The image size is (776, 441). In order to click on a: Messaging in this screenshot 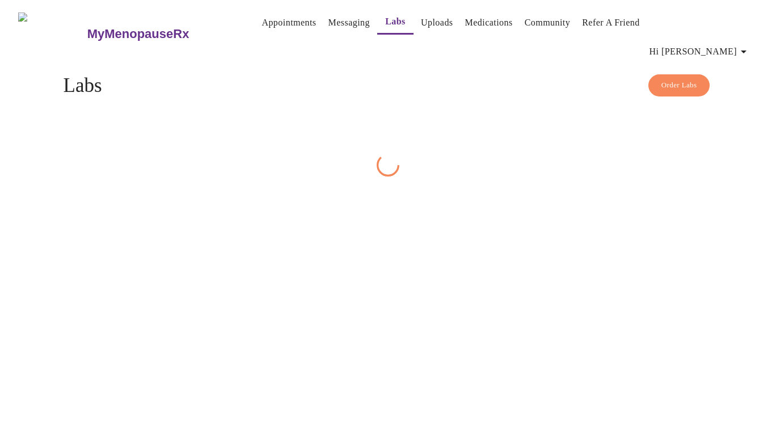, I will do `click(349, 23)`.